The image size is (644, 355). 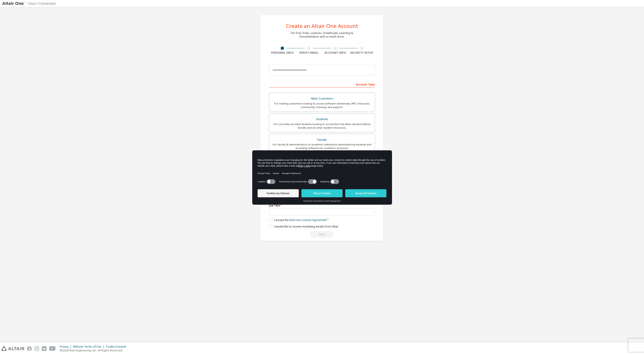 I want to click on div: For currently enrolled students looking to access the free Altair Student Edition bundle and all ..., so click(x=322, y=126).